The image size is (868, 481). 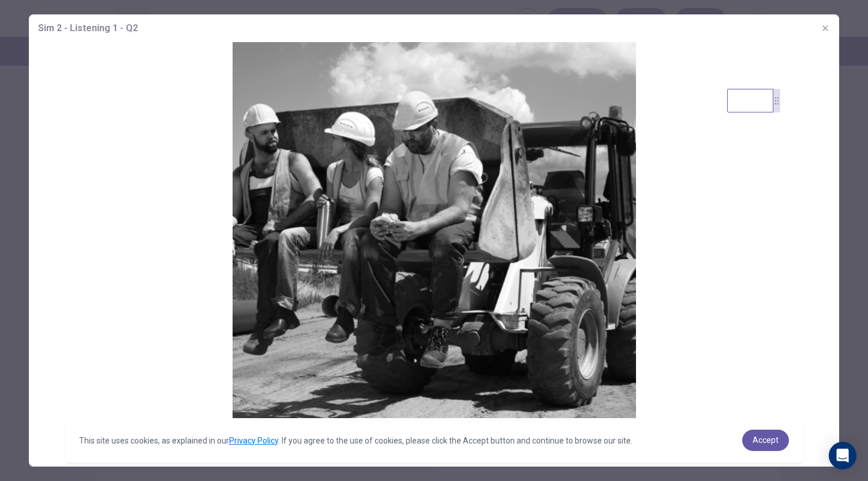 I want to click on img: fallback image, so click(x=434, y=243).